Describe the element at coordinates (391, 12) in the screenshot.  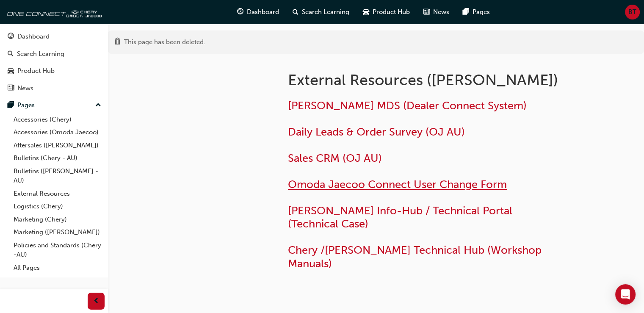
I see `span: Product Hub` at that location.